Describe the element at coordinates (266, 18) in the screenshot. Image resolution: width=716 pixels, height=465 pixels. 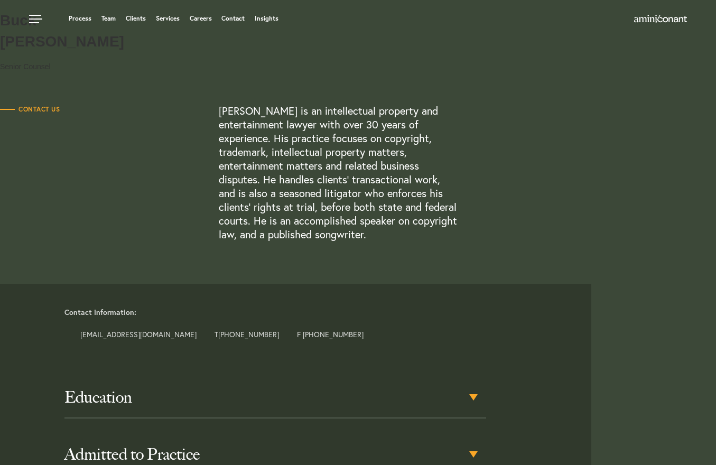
I see `a: Insights` at that location.